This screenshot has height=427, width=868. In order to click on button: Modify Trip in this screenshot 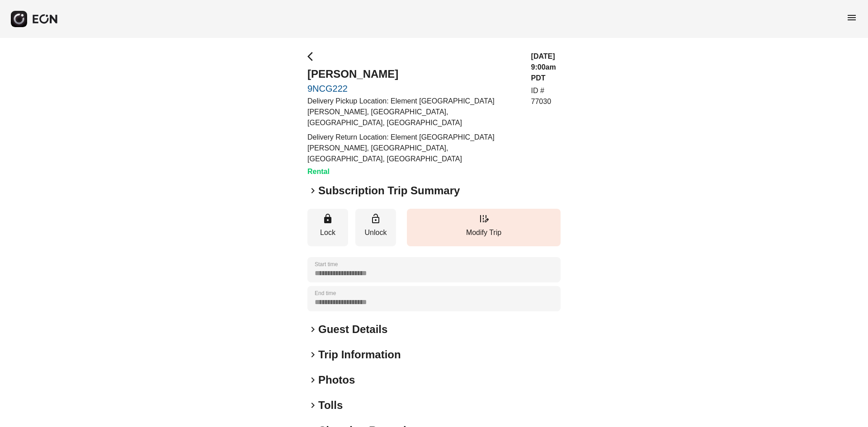, I will do `click(483, 227)`.